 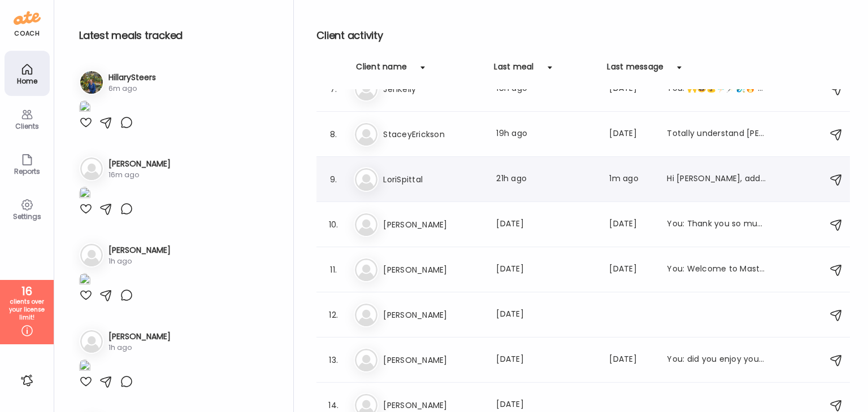 What do you see at coordinates (27, 34) in the screenshot?
I see `div: coach` at bounding box center [27, 34].